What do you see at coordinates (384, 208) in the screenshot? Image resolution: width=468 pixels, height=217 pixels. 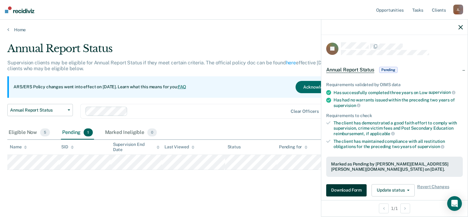 I see `button: Previous Opportunity` at bounding box center [384, 208].